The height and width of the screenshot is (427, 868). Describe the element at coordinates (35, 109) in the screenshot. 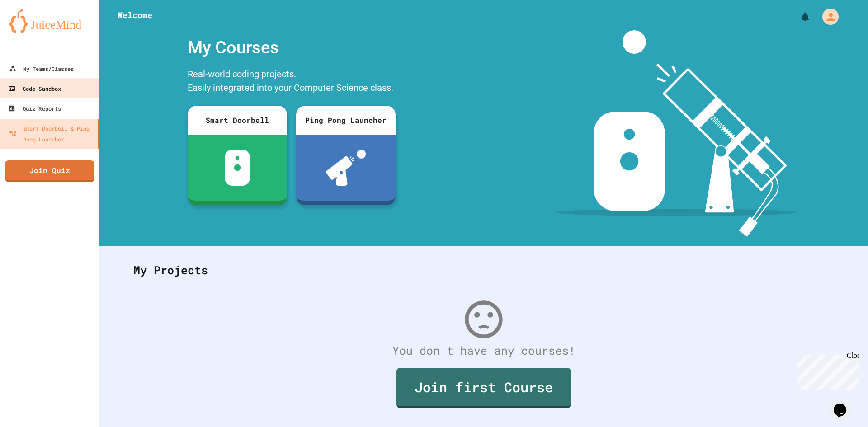

I see `div: Quiz Reports` at that location.